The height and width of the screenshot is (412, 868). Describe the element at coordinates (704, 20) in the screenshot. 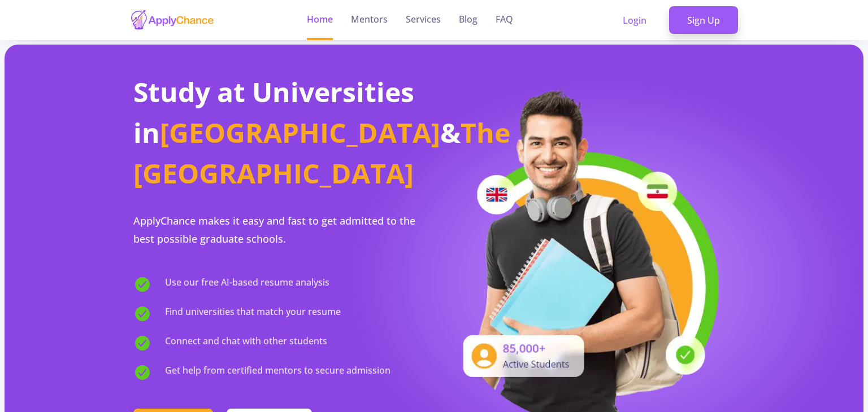

I see `a: Sign Up` at that location.